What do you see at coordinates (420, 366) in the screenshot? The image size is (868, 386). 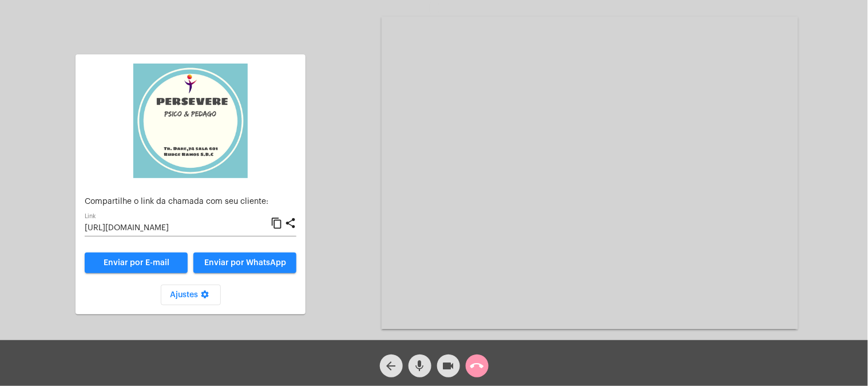 I see `mat-icon: mic` at bounding box center [420, 366].